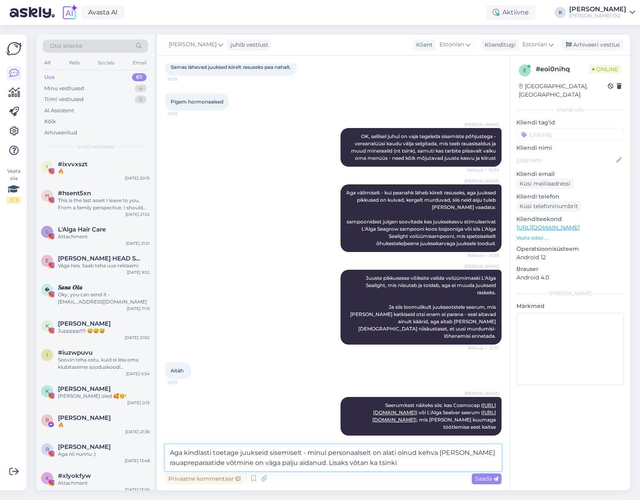 The image size is (640, 500). What do you see at coordinates (182, 382) in the screenshot?
I see `span: 10:37` at bounding box center [182, 382].